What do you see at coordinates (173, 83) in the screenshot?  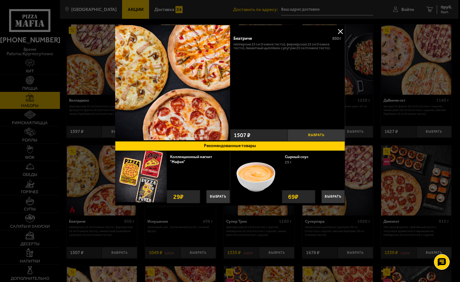 I see `img: Беатриче` at bounding box center [173, 83].